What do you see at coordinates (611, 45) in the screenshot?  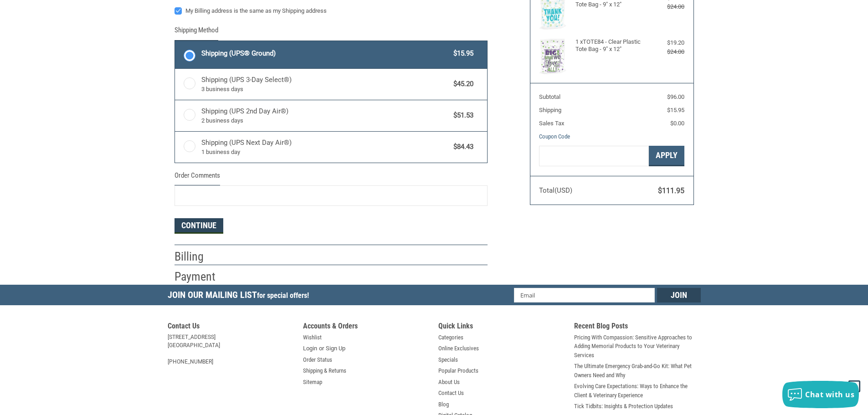 I see `h4: 1 x TOTE84 - Clear Plastic Tote Bag - 9" x 12"` at bounding box center [611, 45].